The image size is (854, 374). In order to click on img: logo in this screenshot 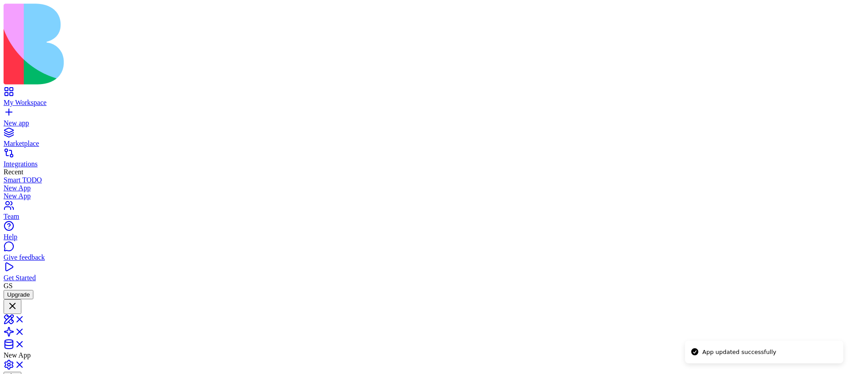, I will do `click(182, 44)`.